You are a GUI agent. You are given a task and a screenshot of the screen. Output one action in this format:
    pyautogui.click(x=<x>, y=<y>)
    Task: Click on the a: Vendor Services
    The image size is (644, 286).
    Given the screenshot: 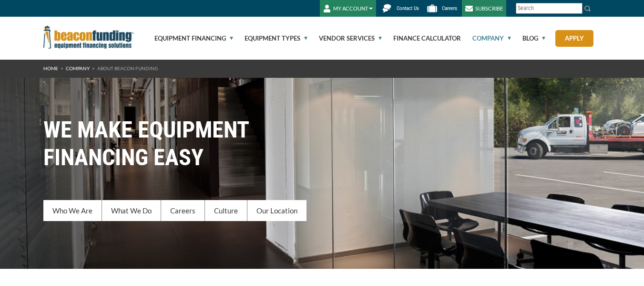 What is the action you would take?
    pyautogui.click(x=345, y=38)
    